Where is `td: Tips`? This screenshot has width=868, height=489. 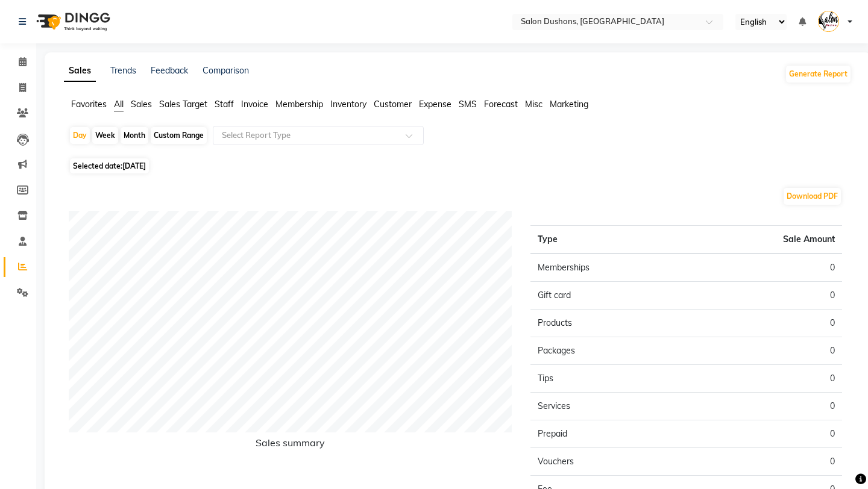 td: Tips is located at coordinates (609, 379).